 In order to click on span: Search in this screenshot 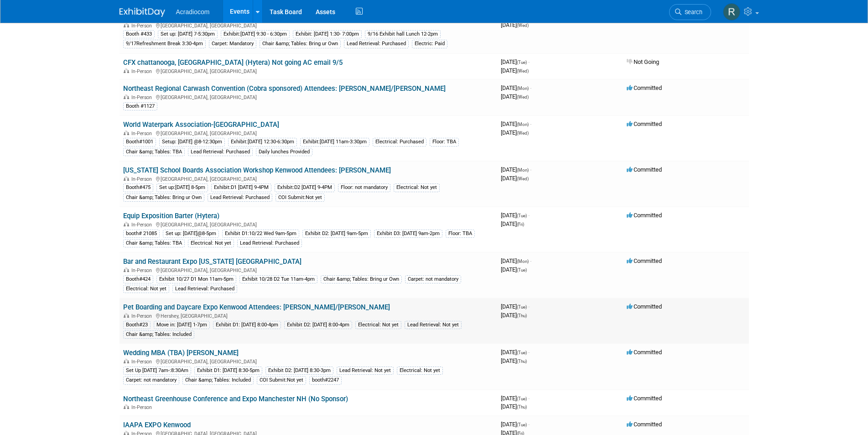, I will do `click(692, 12)`.